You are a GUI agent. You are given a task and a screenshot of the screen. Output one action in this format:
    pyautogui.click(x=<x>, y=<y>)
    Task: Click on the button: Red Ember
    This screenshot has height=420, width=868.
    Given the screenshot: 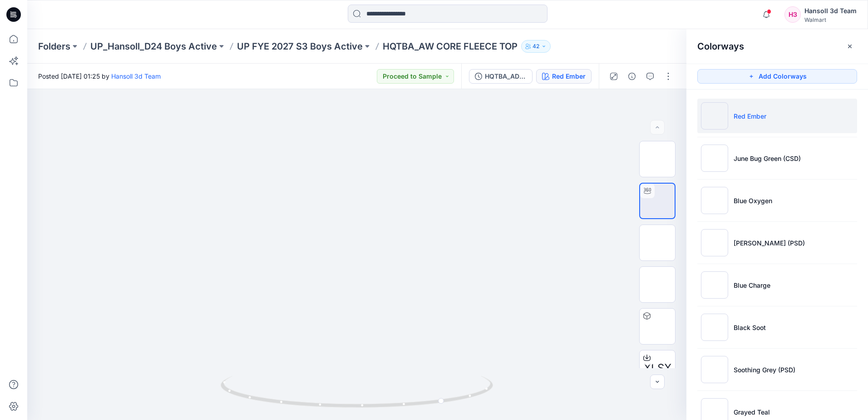 What is the action you would take?
    pyautogui.click(x=564, y=76)
    